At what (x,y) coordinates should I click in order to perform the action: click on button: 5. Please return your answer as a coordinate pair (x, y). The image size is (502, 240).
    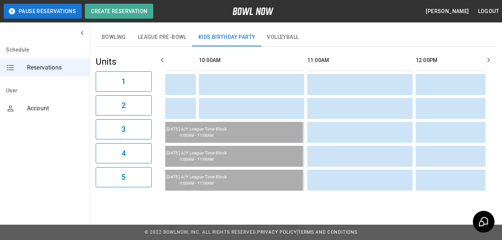
    Looking at the image, I should click on (124, 177).